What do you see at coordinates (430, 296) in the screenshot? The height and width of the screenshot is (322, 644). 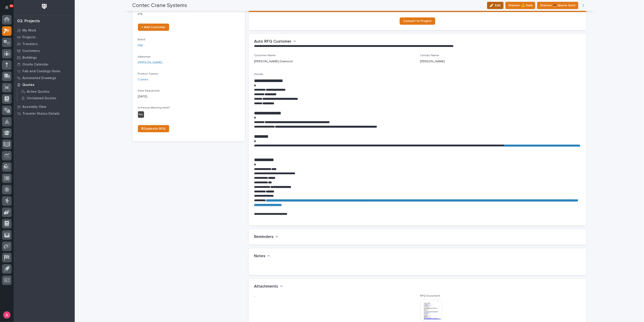 I see `span: RFQ Document` at bounding box center [430, 296].